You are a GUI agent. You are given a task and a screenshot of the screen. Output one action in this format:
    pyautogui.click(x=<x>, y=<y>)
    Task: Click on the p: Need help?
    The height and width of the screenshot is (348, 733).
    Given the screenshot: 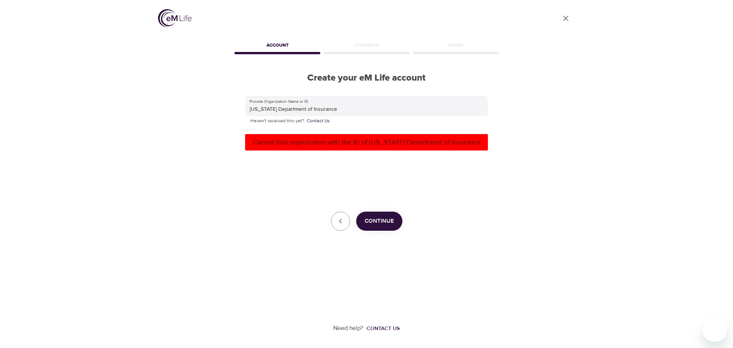 What is the action you would take?
    pyautogui.click(x=348, y=328)
    